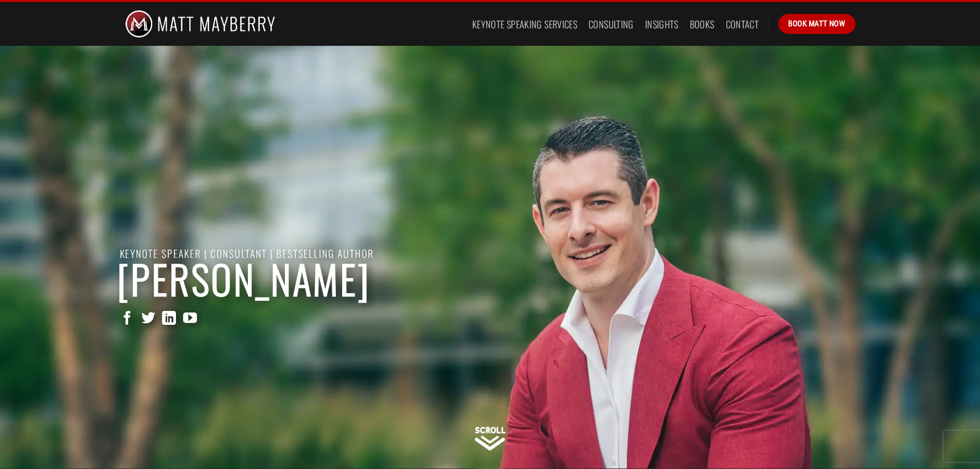  I want to click on a: Keynote Speaking Services, so click(525, 24).